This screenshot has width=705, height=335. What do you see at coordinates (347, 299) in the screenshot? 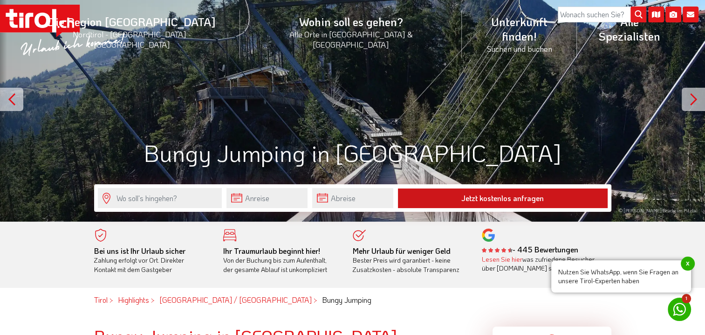
I see `em: Bungy Jumping` at bounding box center [347, 299].